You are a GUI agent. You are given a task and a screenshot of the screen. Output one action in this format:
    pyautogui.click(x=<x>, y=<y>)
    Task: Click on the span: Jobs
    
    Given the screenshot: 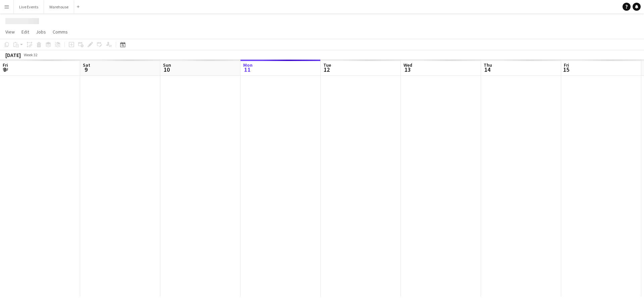 What is the action you would take?
    pyautogui.click(x=41, y=32)
    